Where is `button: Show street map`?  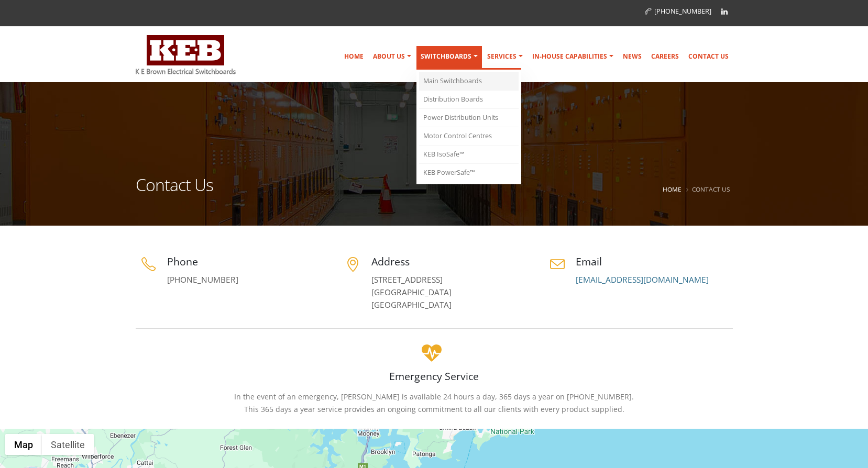
button: Show street map is located at coordinates (23, 445).